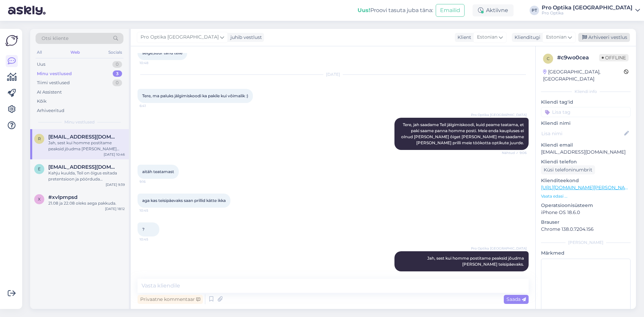 This screenshot has width=644, height=317. What do you see at coordinates (158, 172) in the screenshot?
I see `span: aitäh teatamast` at bounding box center [158, 172].